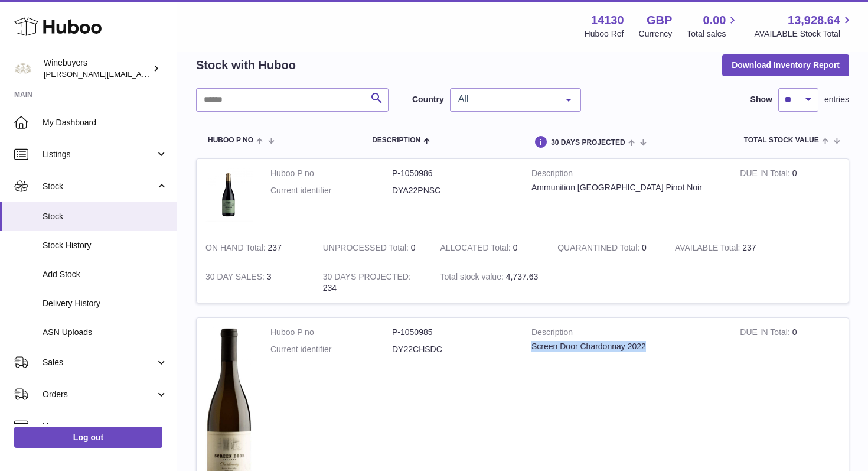  Describe the element at coordinates (237, 249) in the screenshot. I see `strong: ON HAND Total` at that location.